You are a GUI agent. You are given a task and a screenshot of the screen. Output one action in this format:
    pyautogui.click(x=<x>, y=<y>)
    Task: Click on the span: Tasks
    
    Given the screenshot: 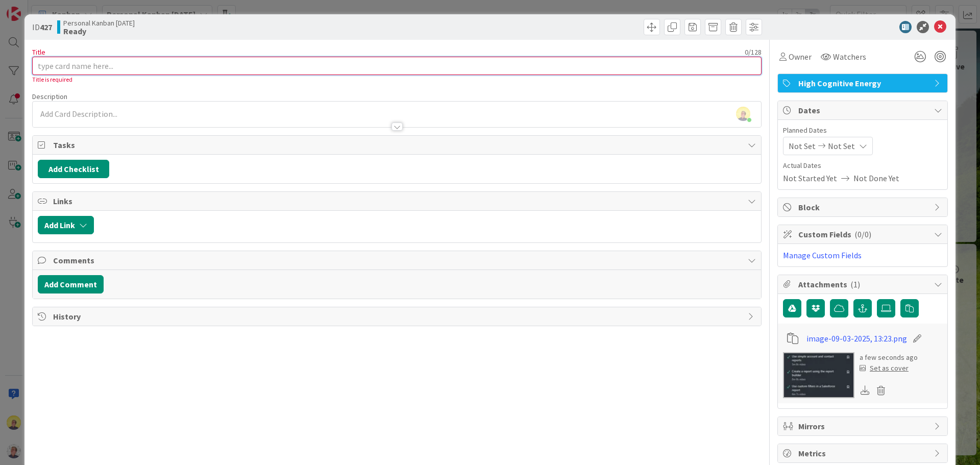 What is the action you would take?
    pyautogui.click(x=397, y=145)
    